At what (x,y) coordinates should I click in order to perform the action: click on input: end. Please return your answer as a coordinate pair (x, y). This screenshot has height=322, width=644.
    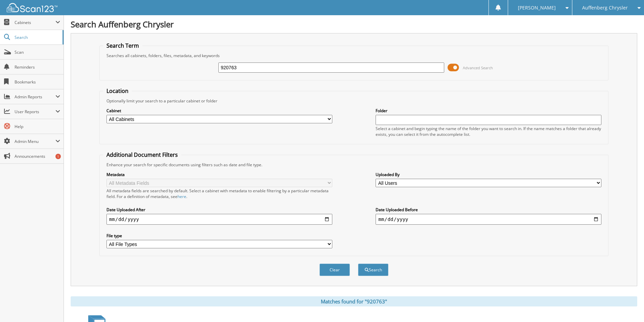
    Looking at the image, I should click on (489, 219).